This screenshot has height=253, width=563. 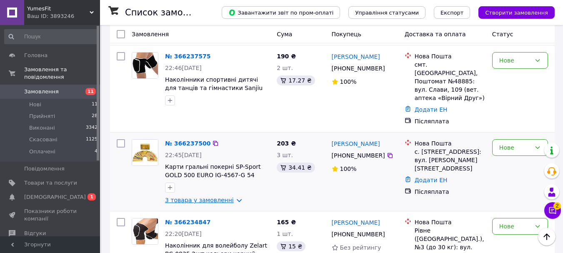 What do you see at coordinates (44, 169) in the screenshot?
I see `span: Повідомлення` at bounding box center [44, 169].